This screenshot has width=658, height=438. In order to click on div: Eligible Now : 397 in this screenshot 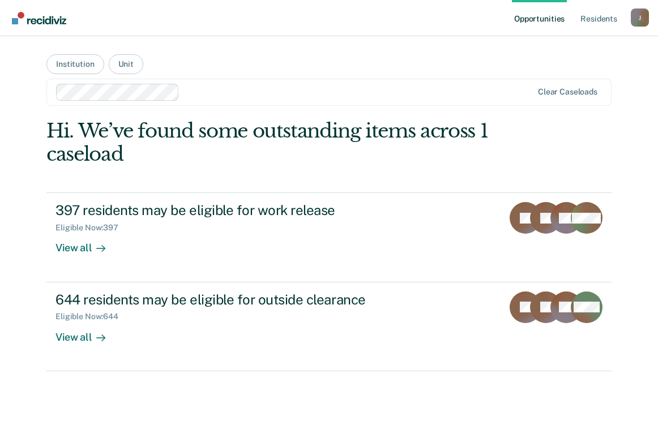, I will do `click(91, 228)`.